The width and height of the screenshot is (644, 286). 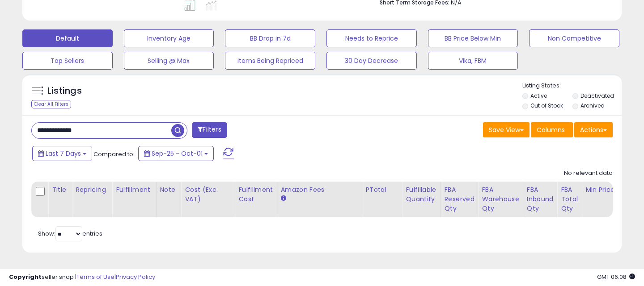 What do you see at coordinates (92, 189) in the screenshot?
I see `div: Repricing` at bounding box center [92, 189].